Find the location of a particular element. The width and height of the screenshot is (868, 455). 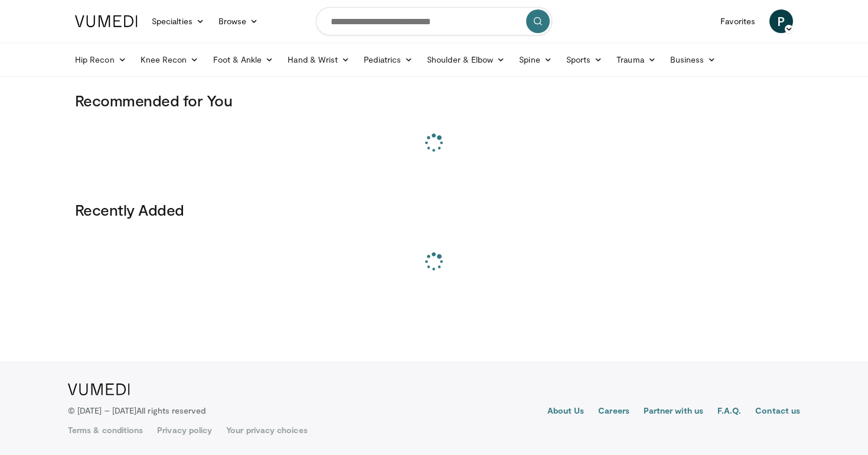

a: F.A.Q. is located at coordinates (730, 412).